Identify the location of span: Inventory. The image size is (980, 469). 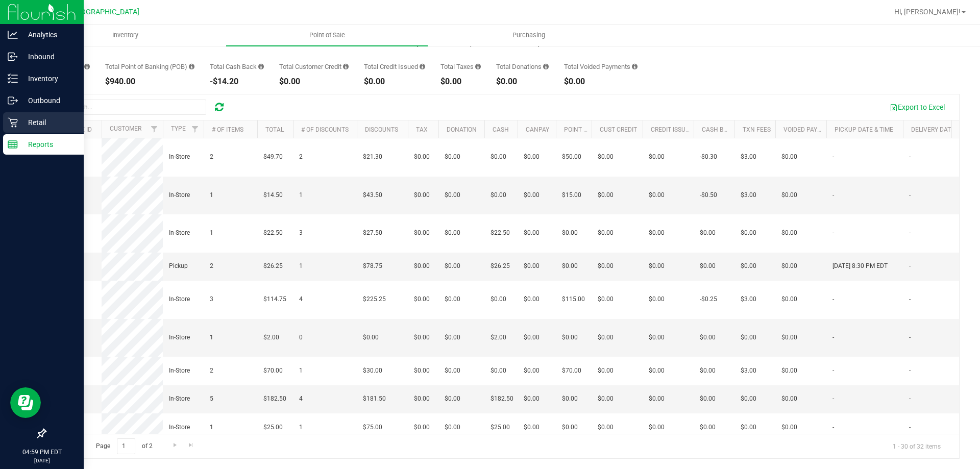
(125, 35).